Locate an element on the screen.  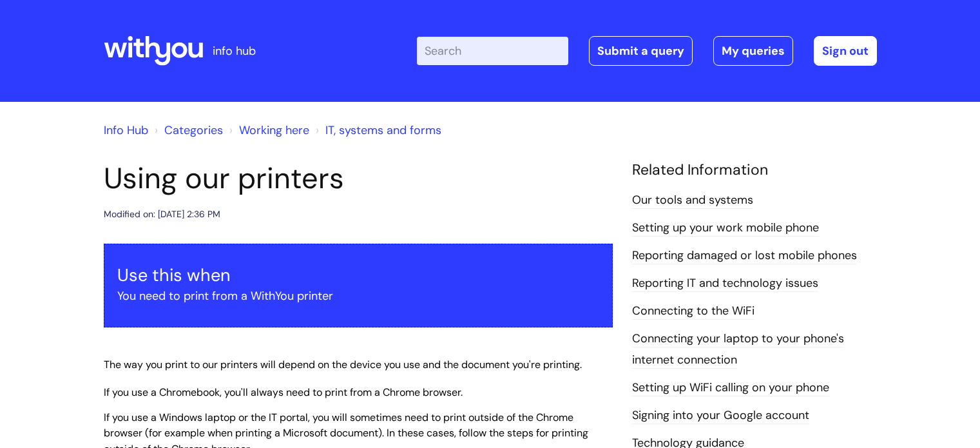
a: Sign out is located at coordinates (845, 51).